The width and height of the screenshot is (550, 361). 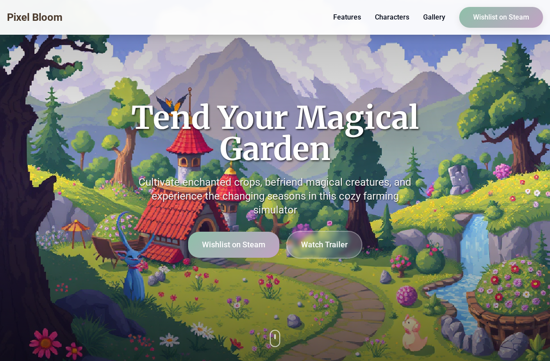 What do you see at coordinates (324, 245) in the screenshot?
I see `button: Watch Trailer` at bounding box center [324, 245].